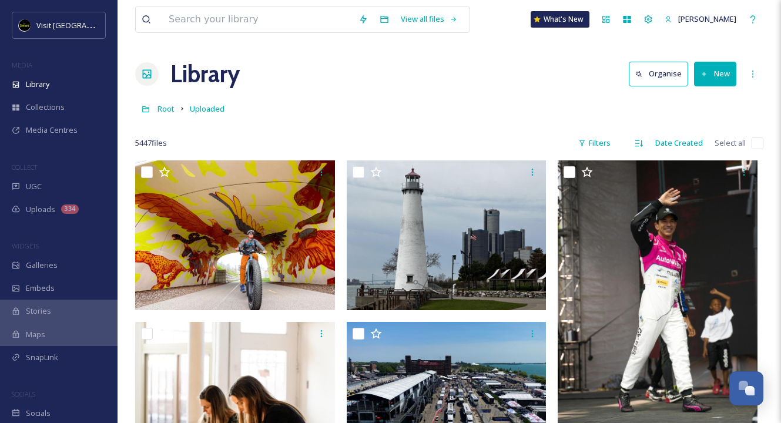  Describe the element at coordinates (52, 130) in the screenshot. I see `span: Media Centres` at that location.